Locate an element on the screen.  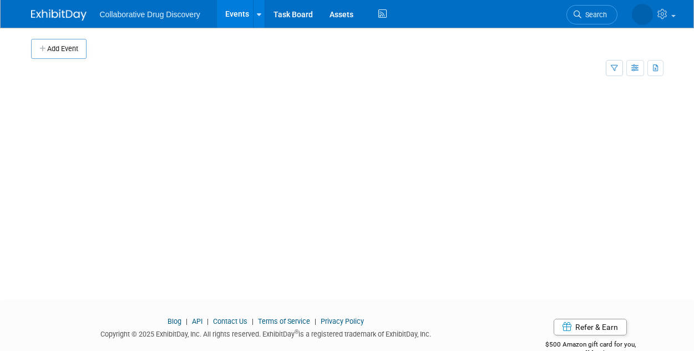
a: Blog is located at coordinates (174, 321).